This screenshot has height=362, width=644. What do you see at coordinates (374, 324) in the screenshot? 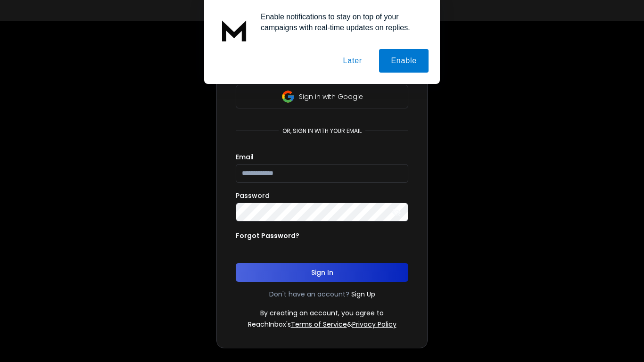
I see `a: Privacy Policy` at bounding box center [374, 324].